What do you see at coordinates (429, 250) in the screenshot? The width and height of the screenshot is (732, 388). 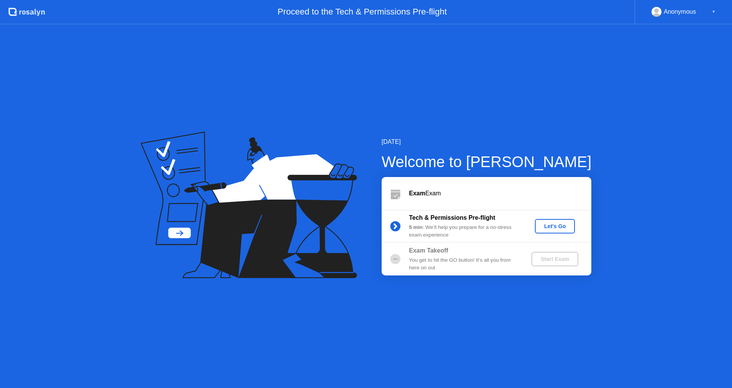 I see `b: Exam Takeoff` at bounding box center [429, 250].